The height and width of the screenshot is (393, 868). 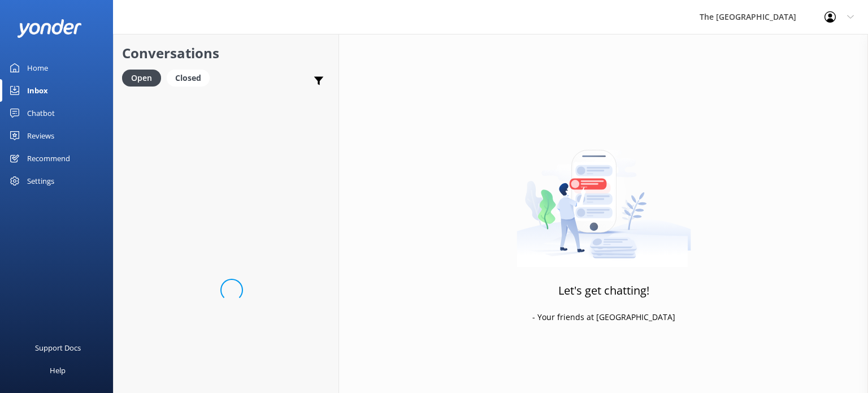 What do you see at coordinates (48, 158) in the screenshot?
I see `div: Recommend` at bounding box center [48, 158].